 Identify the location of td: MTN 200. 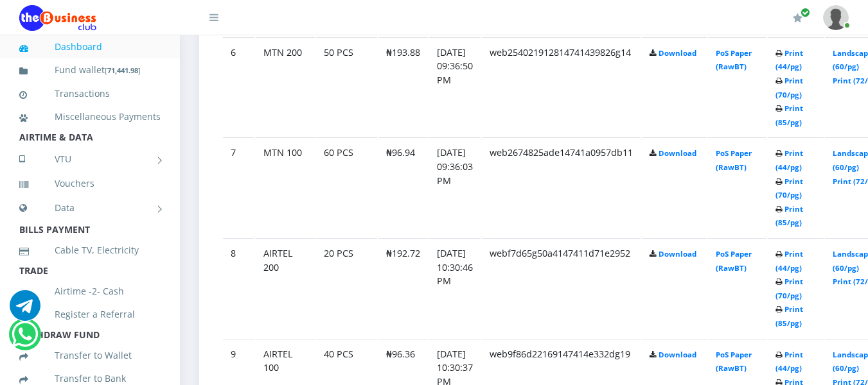
(285, 87).